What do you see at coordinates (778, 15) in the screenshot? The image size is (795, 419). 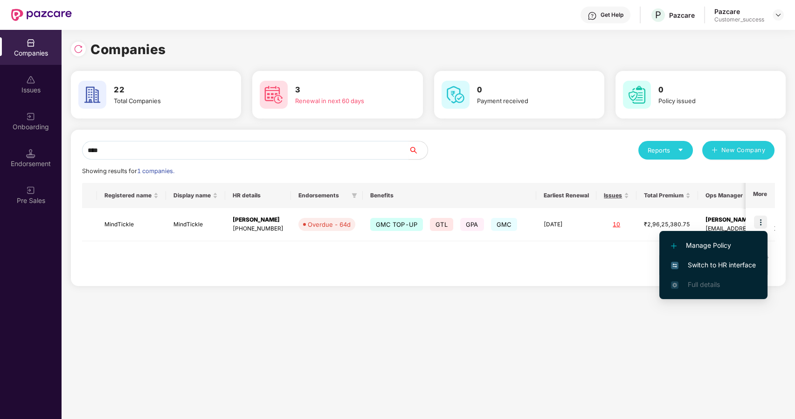 I see `img: svg+xml;base64,PHN2ZyBpZD0iRHJvcGRvd24tMzJ4MzIiIHhtbG5zPSJodHRwOi8vd3d3LnczLm9yZy8yMDAwL3N2ZyIgd2...` at bounding box center [778, 15].